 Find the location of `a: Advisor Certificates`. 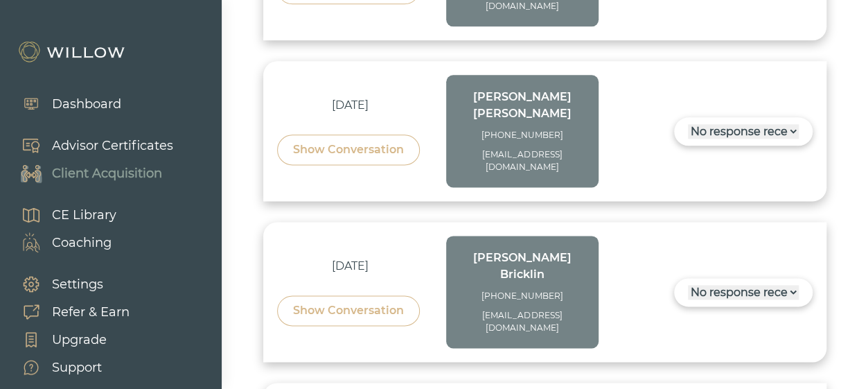

a: Advisor Certificates is located at coordinates (90, 146).